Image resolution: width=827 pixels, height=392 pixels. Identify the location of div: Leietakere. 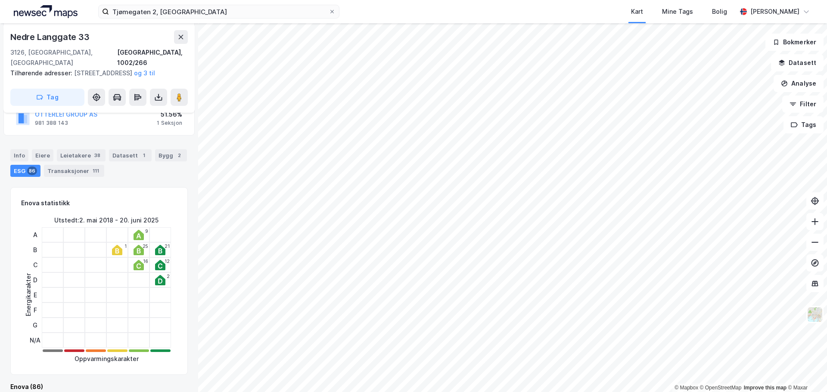
(81, 156).